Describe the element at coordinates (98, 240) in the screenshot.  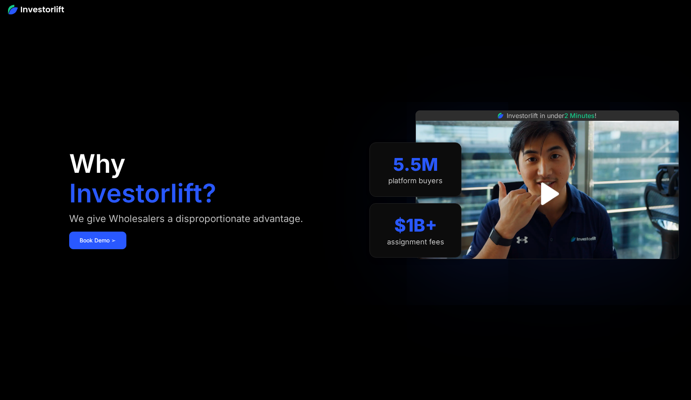
I see `a: Book Demo ➢` at that location.